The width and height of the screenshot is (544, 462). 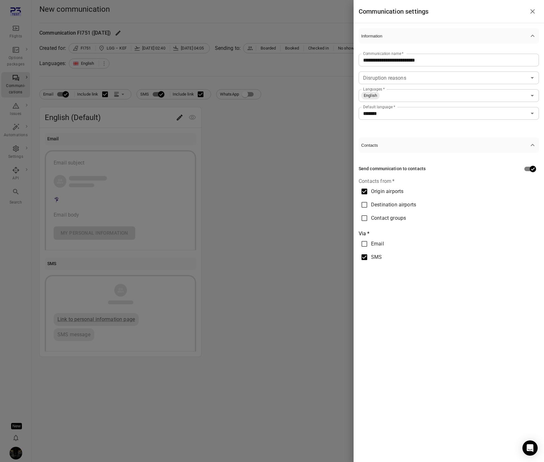 I want to click on span: English, so click(x=371, y=96).